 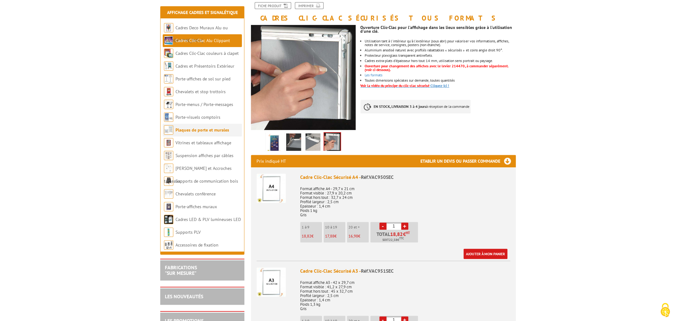 What do you see at coordinates (415, 107) in the screenshot?
I see `p: à réception de la commande` at bounding box center [415, 107].